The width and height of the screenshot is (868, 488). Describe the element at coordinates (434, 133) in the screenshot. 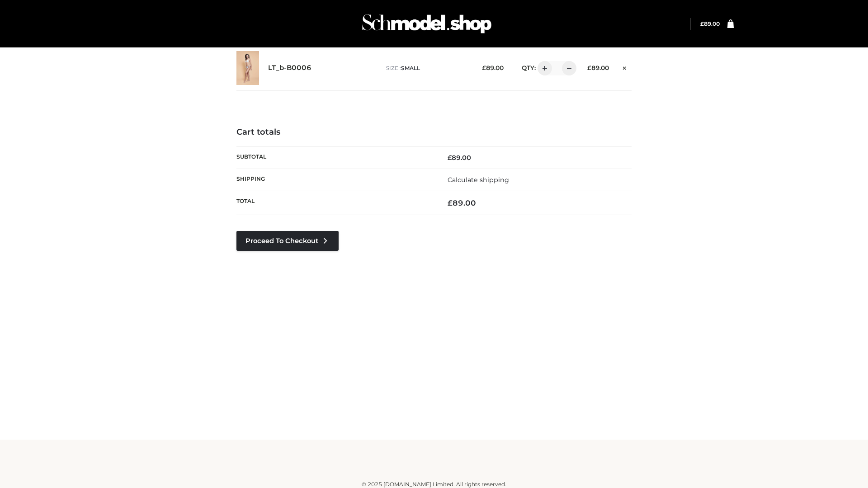

I see `h4: Cart totals` at that location.